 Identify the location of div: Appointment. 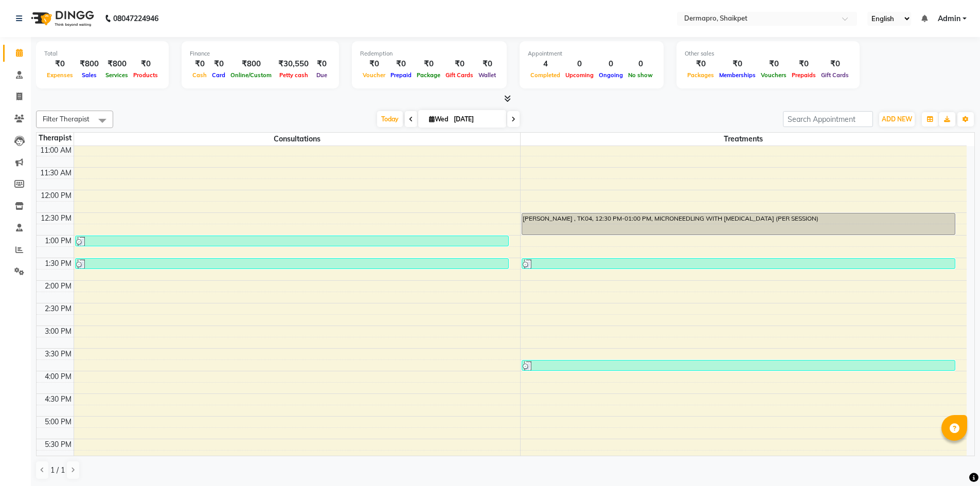
(592, 53).